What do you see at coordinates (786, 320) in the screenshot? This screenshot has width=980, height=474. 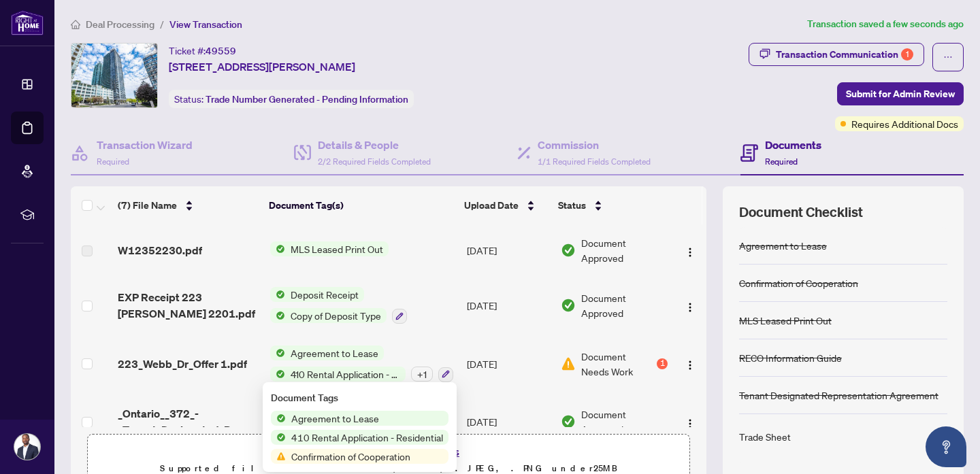 I see `div: MLS Leased Print Out` at bounding box center [786, 320].